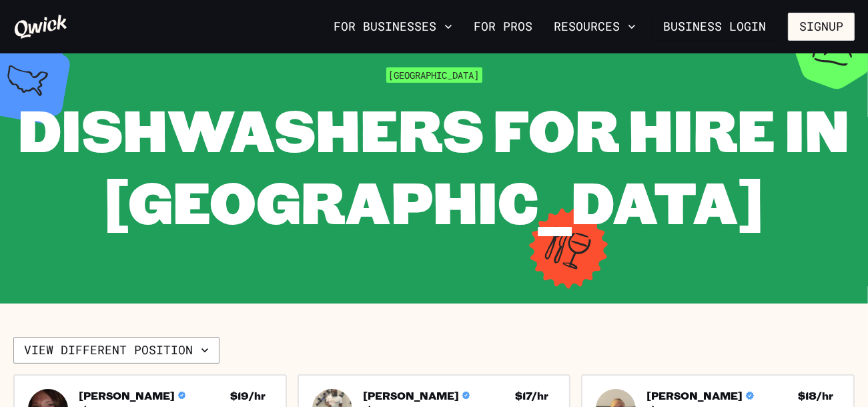 The image size is (868, 407). I want to click on button: View different position, so click(116, 351).